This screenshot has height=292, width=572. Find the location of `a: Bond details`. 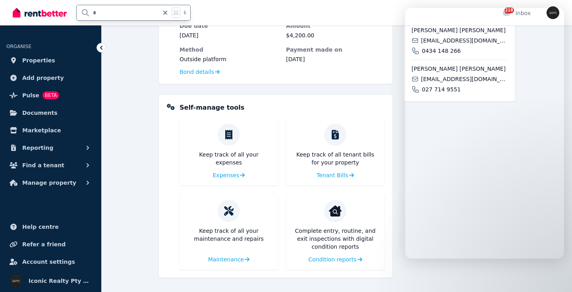

a: Bond details is located at coordinates (199, 72).